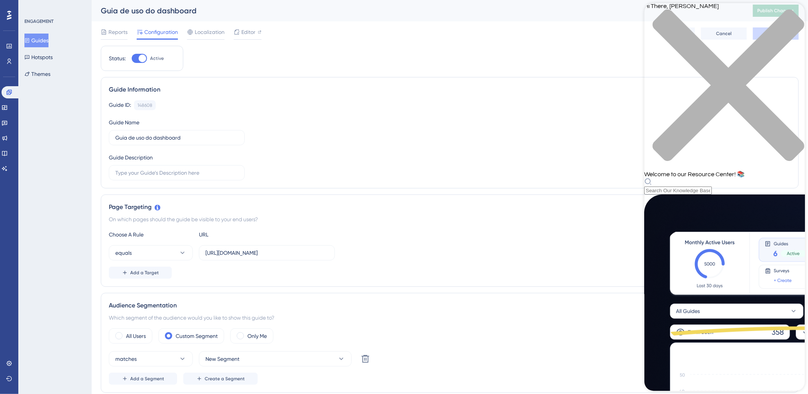  I want to click on input: yourwebsite.com/path, so click(267, 253).